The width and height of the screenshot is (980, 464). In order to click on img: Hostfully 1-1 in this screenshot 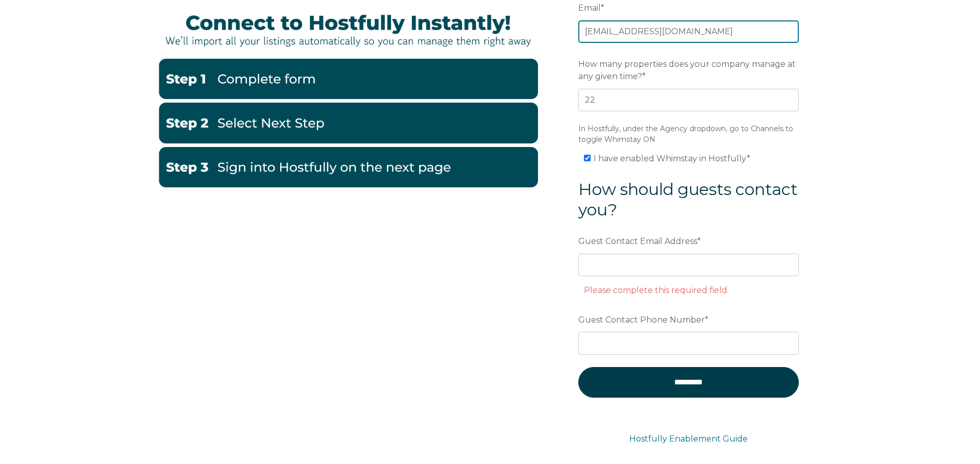, I will do `click(348, 78)`.